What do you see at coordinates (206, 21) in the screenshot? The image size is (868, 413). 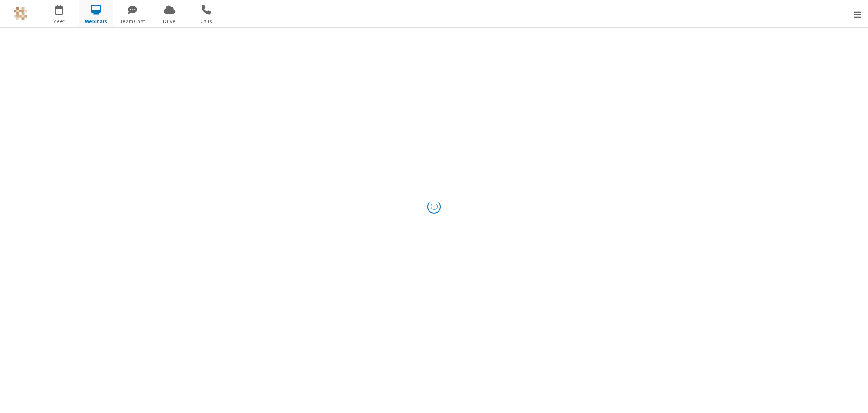 I see `span: Calls` at bounding box center [206, 21].